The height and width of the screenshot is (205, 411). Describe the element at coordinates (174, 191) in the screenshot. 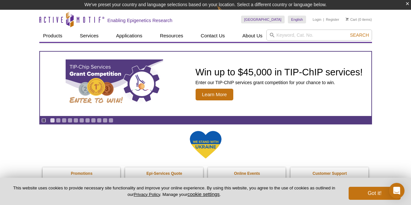

I see `p: This website uses cookies to provide necessary site functionality and improve your online experie...` at that location.